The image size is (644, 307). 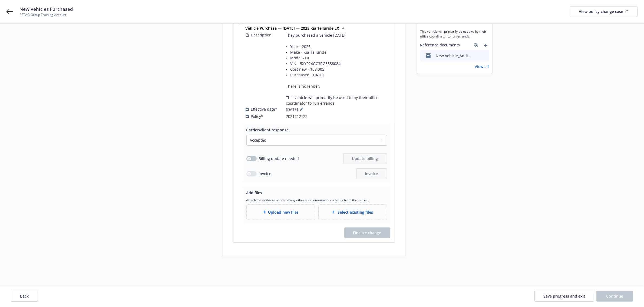 What do you see at coordinates (604, 12) in the screenshot?
I see `a: View policy change case` at bounding box center [604, 12].